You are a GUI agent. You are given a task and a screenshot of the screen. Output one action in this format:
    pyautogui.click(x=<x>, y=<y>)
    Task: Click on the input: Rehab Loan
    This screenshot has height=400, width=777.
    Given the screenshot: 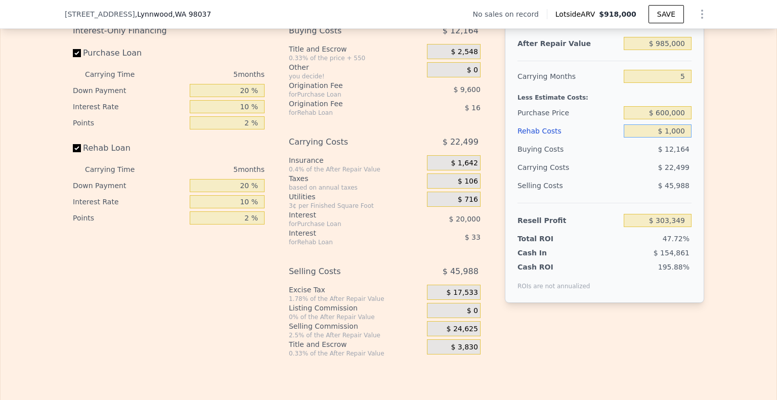 What is the action you would take?
    pyautogui.click(x=77, y=148)
    